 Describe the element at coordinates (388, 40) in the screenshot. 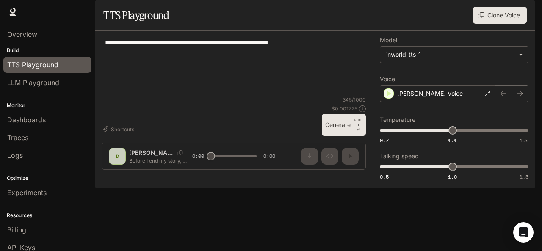

I see `p: Model` at that location.